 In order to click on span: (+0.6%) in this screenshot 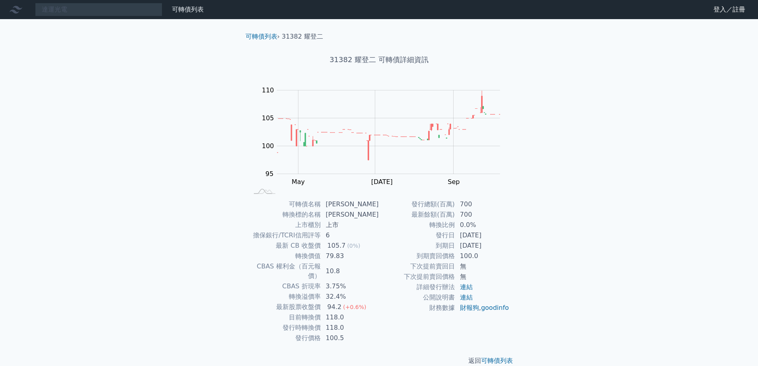, I will do `click(354, 307)`.